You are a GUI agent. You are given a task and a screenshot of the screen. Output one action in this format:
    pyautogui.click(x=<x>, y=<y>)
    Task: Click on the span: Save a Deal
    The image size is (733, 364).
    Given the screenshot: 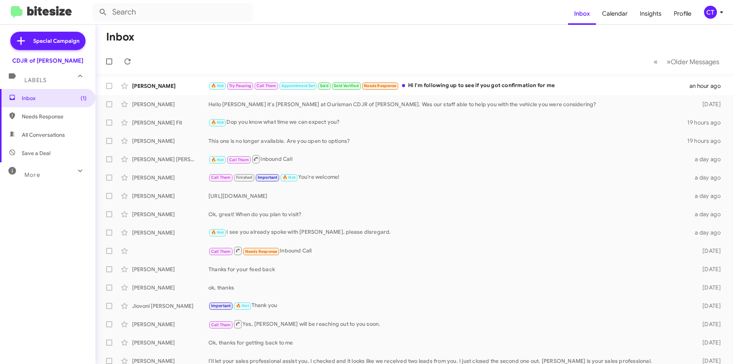 What is the action you would take?
    pyautogui.click(x=36, y=153)
    